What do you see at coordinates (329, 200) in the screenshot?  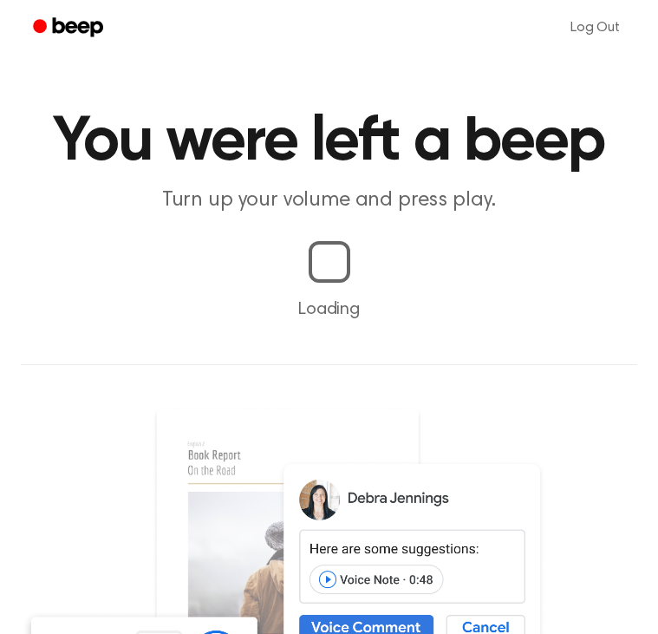 I see `p: Turn up your volume and press play.` at bounding box center [329, 200].